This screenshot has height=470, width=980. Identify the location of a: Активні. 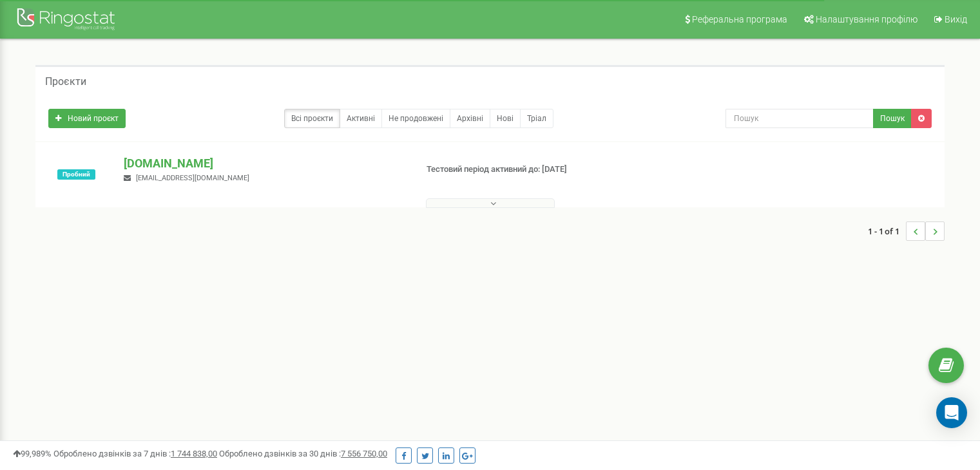
(361, 118).